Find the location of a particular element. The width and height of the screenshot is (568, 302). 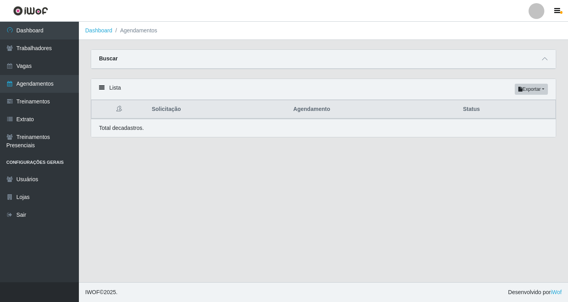

div: Lista is located at coordinates (324, 89).